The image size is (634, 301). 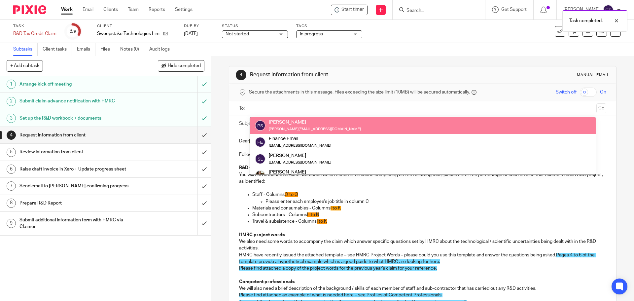 I want to click on span: Please find attached a copy of the project words for the previous year's claim for your reference., so click(x=338, y=268).